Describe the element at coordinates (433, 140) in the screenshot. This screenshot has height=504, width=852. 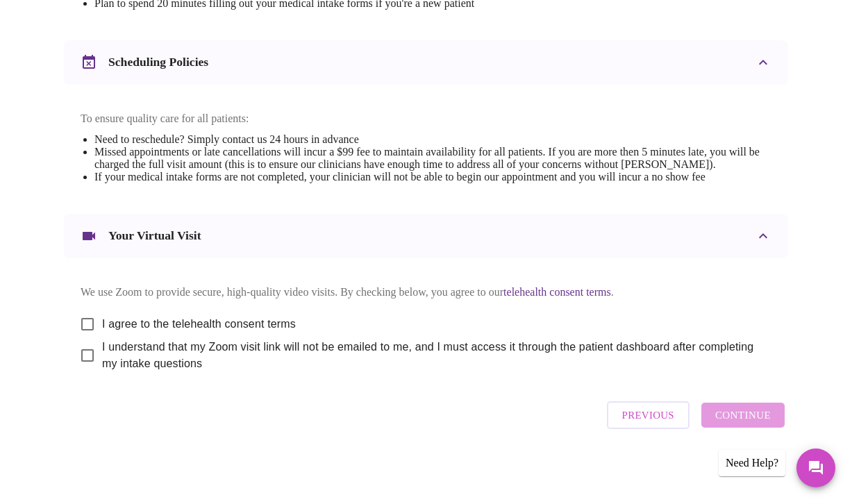
I see `li: Need to reschedule? Simply contact us 24 hours in advance` at that location.